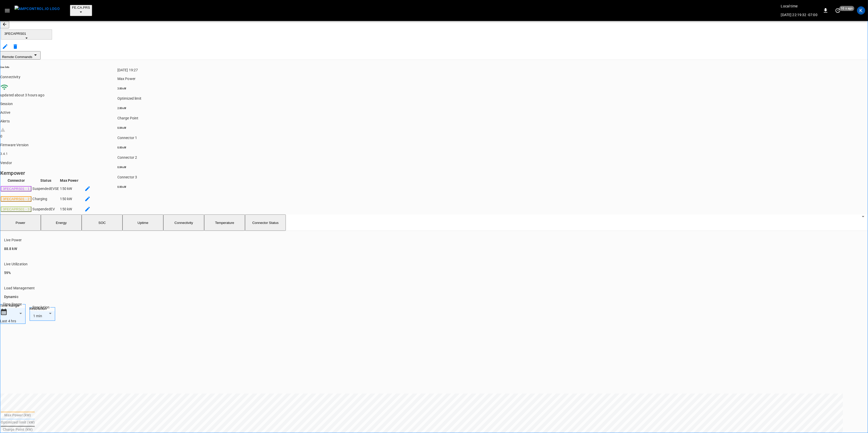  What do you see at coordinates (16, 181) in the screenshot?
I see `th: Connector` at bounding box center [16, 181].